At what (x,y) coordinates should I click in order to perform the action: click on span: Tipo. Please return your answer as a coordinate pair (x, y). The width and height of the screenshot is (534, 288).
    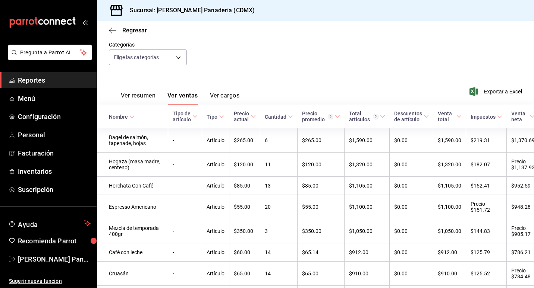
    Looking at the image, I should click on (215, 117).